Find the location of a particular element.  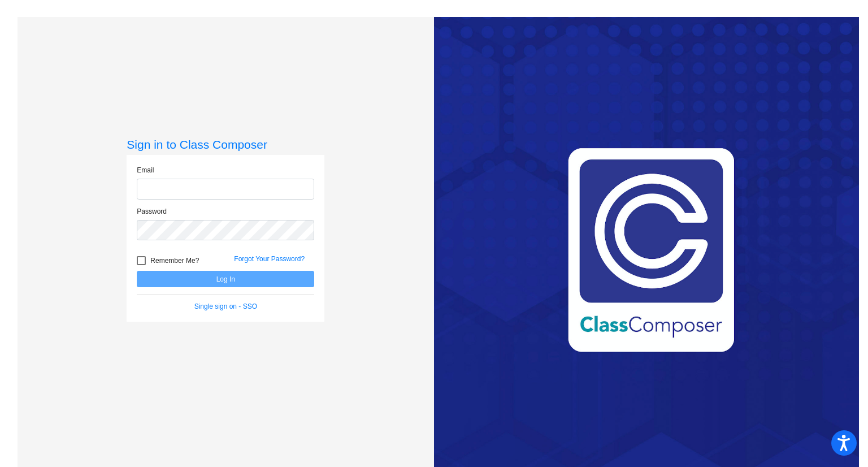

a: Forgot Your Password? is located at coordinates (269, 259).